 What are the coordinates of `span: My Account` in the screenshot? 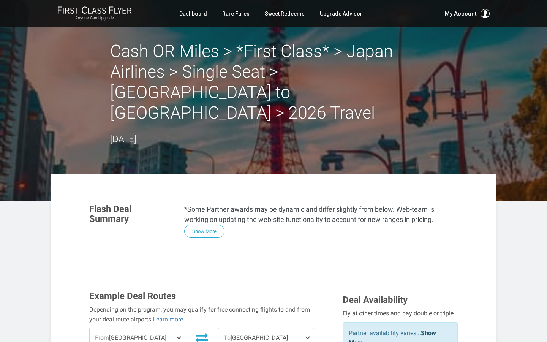 It's located at (461, 14).